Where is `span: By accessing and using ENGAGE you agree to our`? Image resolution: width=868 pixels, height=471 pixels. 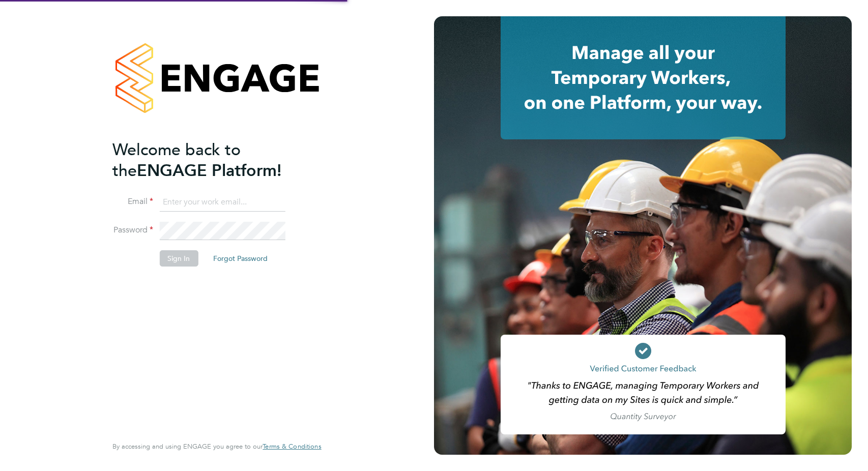 span: By accessing and using ENGAGE you agree to our is located at coordinates (217, 446).